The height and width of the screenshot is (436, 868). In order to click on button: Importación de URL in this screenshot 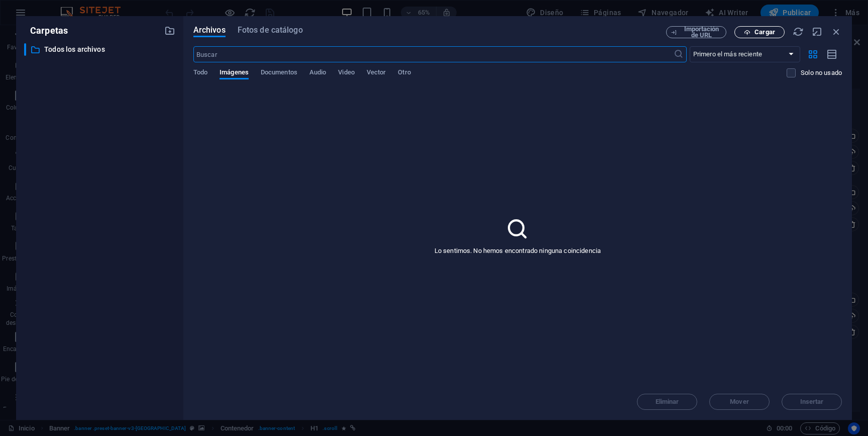, I will do `click(696, 33)`.